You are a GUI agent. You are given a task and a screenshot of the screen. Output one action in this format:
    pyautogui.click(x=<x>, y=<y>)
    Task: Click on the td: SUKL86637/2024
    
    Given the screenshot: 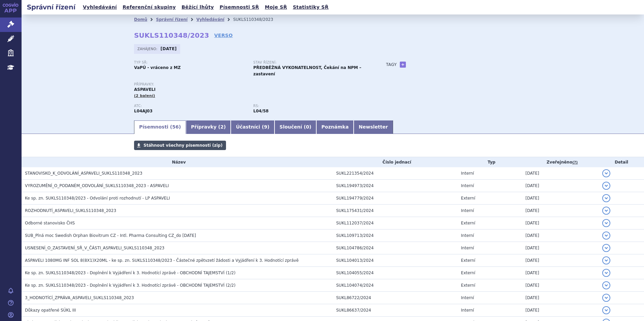 What is the action you would take?
    pyautogui.click(x=395, y=311)
    